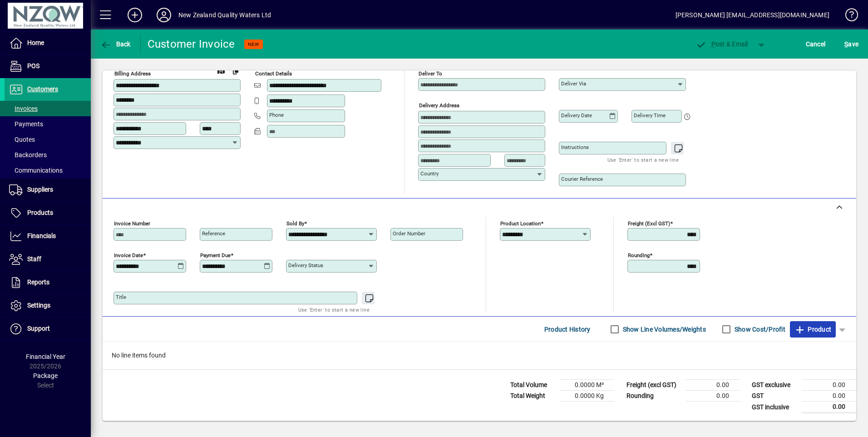 The image size is (868, 437). Describe the element at coordinates (760, 329) in the screenshot. I see `label: Show Cost/Profit` at that location.